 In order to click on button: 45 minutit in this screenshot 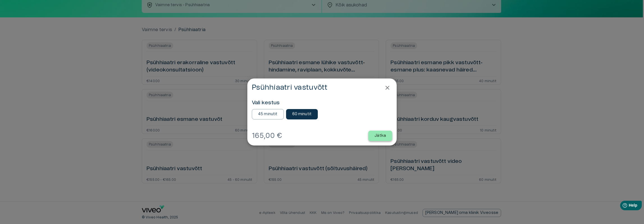, I will do `click(268, 114)`.